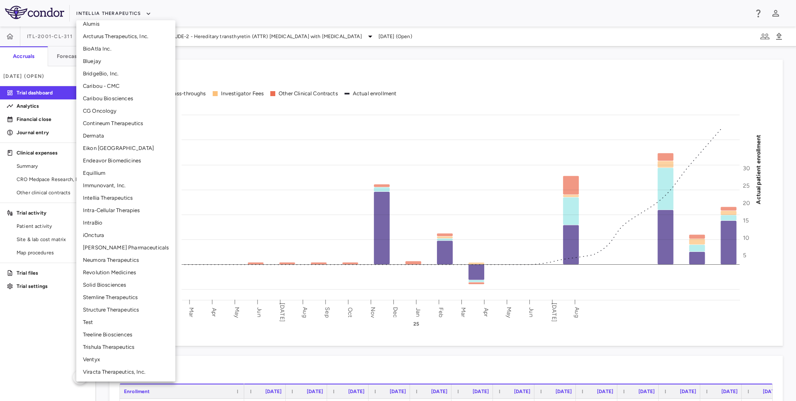  What do you see at coordinates (126, 285) in the screenshot?
I see `li: Solid Biosciences` at bounding box center [126, 285].